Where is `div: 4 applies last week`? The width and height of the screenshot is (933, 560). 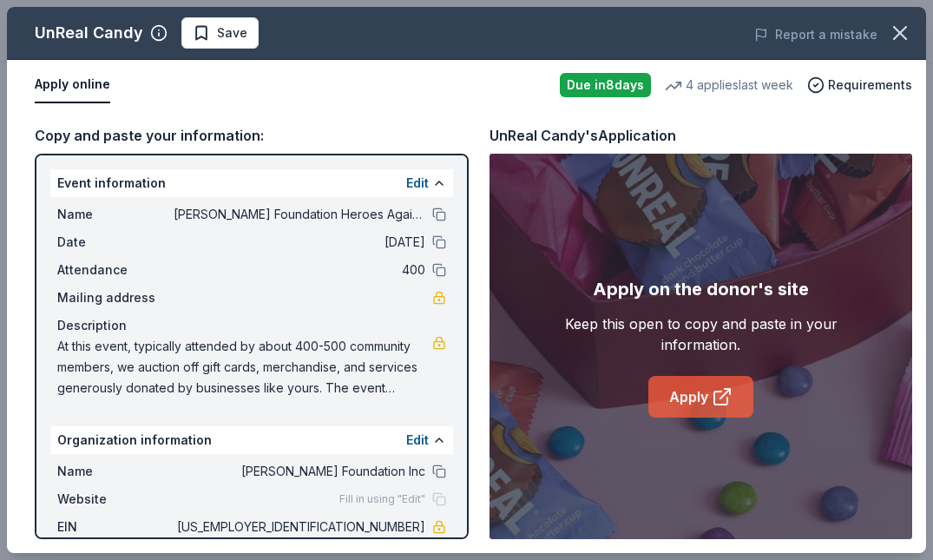 div: 4 applies last week is located at coordinates (729, 85).